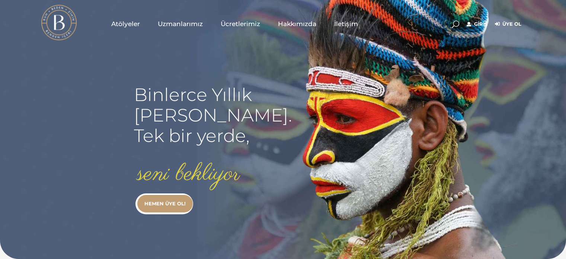 The image size is (566, 259). Describe the element at coordinates (126, 24) in the screenshot. I see `a: Atölyeler` at that location.